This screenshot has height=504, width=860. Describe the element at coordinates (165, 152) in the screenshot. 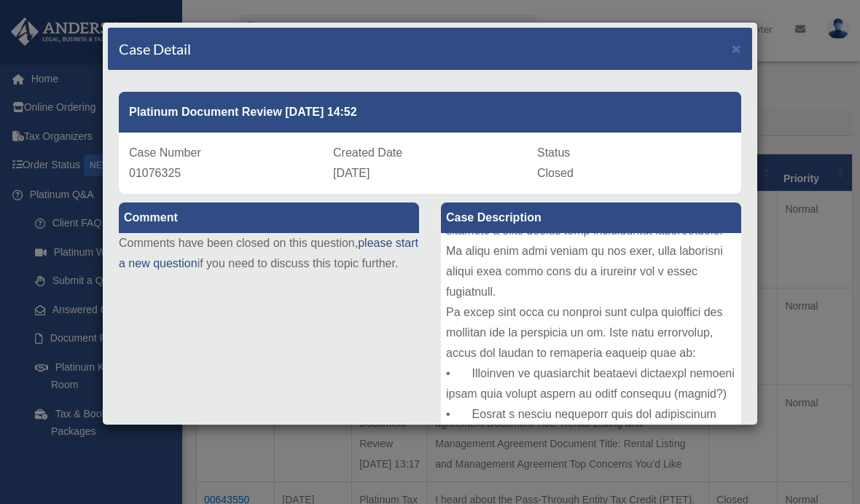

I see `span: Case Number` at that location.